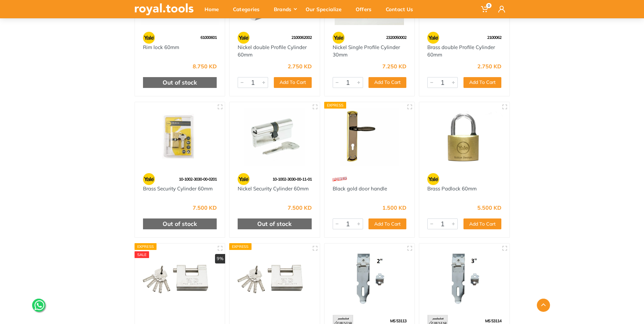 The image size is (644, 324). I want to click on img: 16.webp, so click(340, 179).